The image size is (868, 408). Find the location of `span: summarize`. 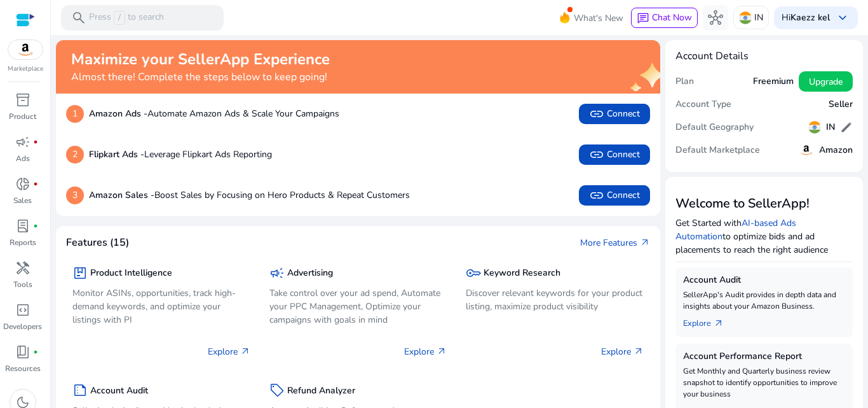

span: summarize is located at coordinates (80, 390).